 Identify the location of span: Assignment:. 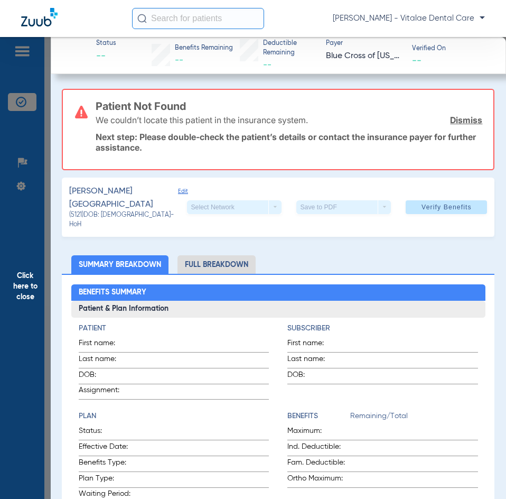
(105, 392).